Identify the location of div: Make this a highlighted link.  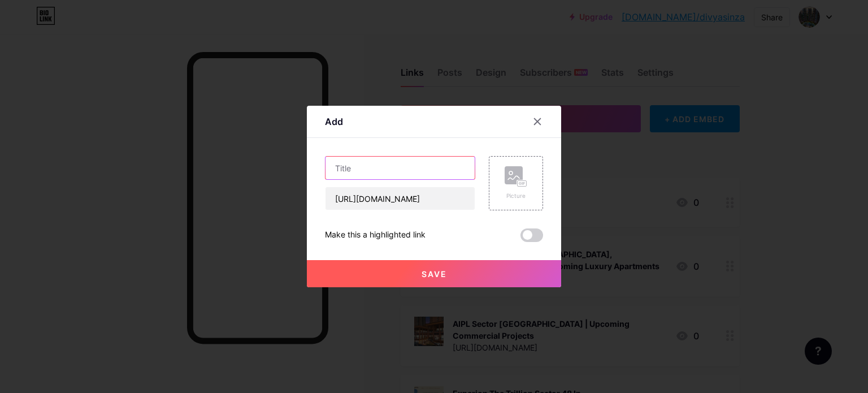
(375, 235).